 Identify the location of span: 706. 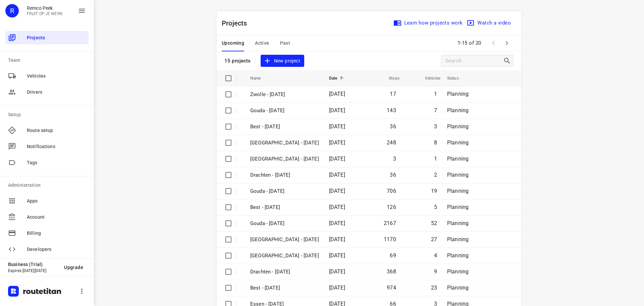
(391, 190).